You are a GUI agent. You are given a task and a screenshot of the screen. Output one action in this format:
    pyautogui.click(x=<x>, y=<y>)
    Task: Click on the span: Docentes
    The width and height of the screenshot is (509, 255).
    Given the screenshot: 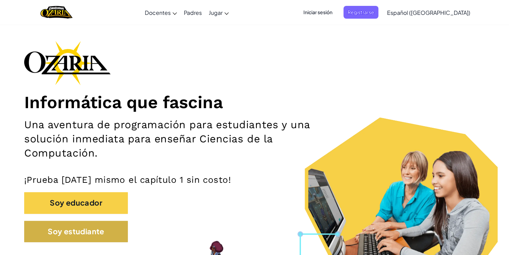 What is the action you would take?
    pyautogui.click(x=157, y=12)
    